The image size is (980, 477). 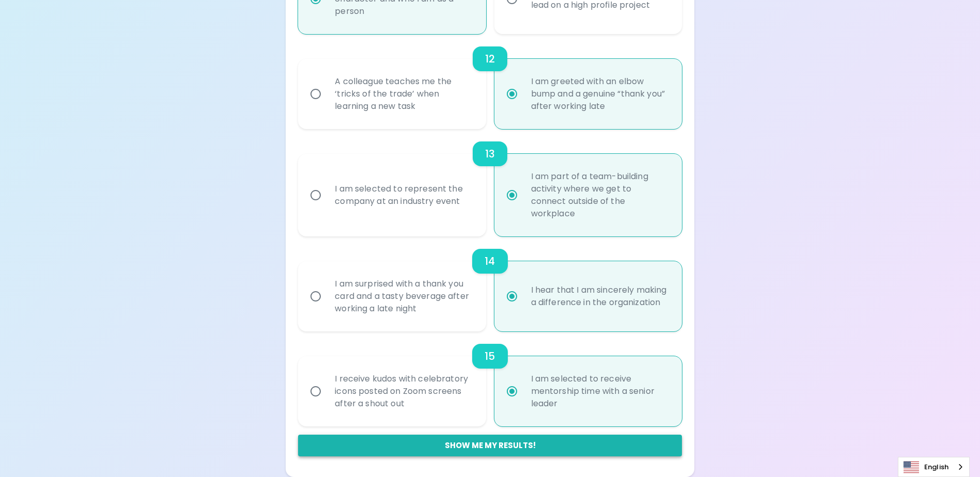 I want to click on div: I am greeted with an elbow bump and a genuine “thank you” after working late, so click(x=599, y=94).